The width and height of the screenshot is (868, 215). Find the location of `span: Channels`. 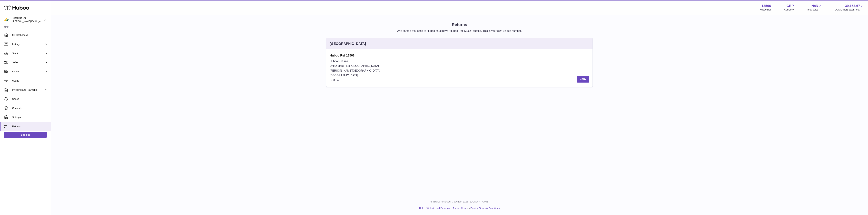

span: Channels is located at coordinates (30, 108).